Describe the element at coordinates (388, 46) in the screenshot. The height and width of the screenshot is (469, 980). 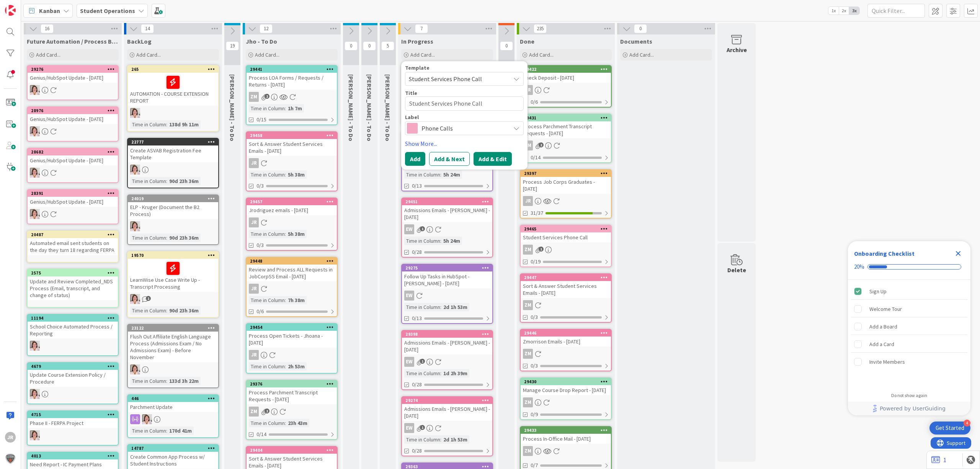
I see `span: 5` at that location.